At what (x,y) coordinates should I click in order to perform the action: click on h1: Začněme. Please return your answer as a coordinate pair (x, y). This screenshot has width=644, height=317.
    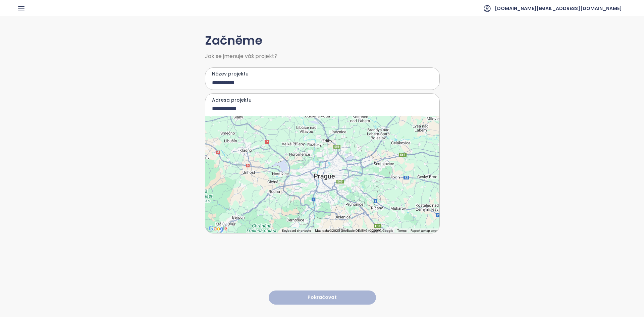
    Looking at the image, I should click on (322, 41).